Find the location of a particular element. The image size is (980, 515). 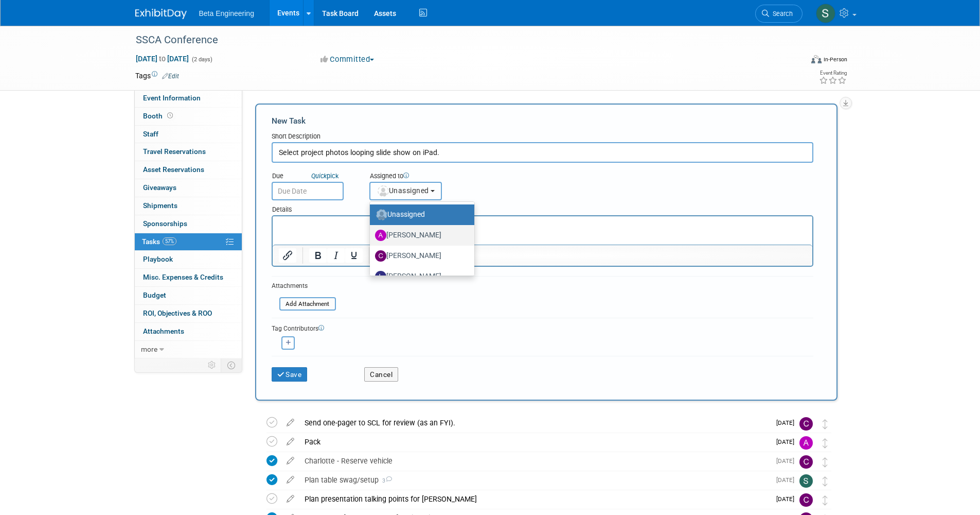

span: Event Information is located at coordinates (172, 98).